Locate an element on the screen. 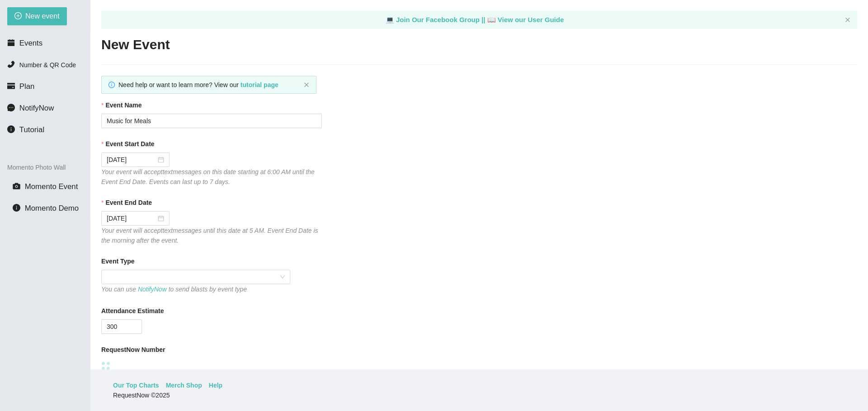 This screenshot has height=411, width=868. span: calendar is located at coordinates (11, 42).